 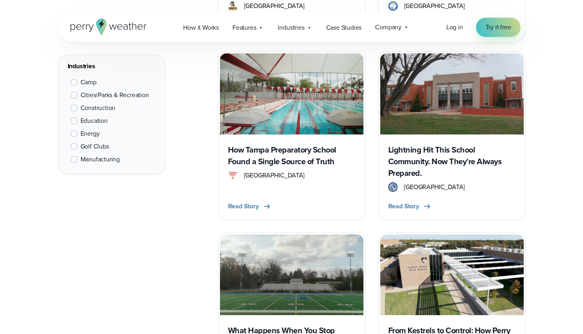 I want to click on span: Industries, so click(x=291, y=28).